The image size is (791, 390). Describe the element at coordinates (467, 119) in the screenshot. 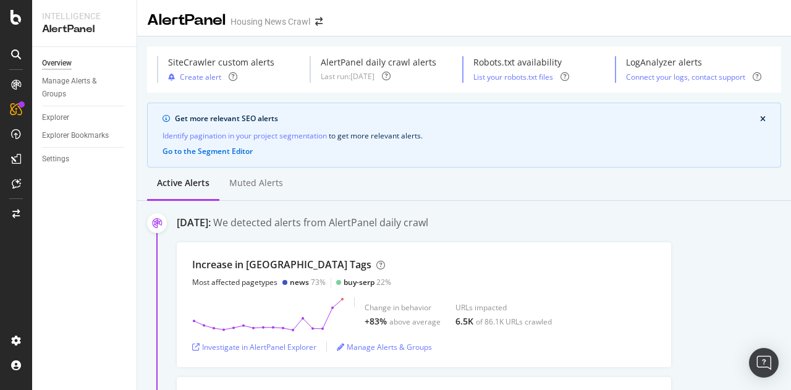

I see `div: Get more relevant SEO alerts` at that location.